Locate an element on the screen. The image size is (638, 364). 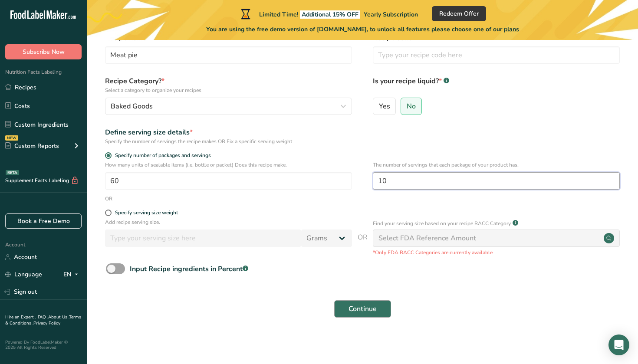
p: *Only FDA RACC Categories are currently available is located at coordinates (496, 252).